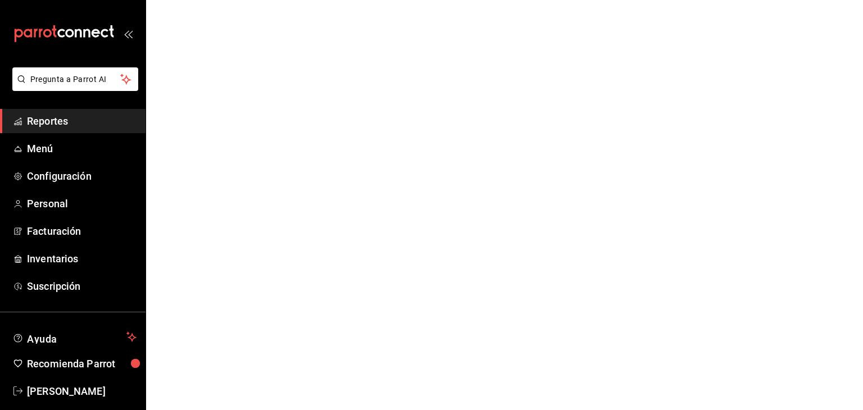 This screenshot has height=410, width=863. What do you see at coordinates (81, 286) in the screenshot?
I see `span: Suscripción` at bounding box center [81, 286].